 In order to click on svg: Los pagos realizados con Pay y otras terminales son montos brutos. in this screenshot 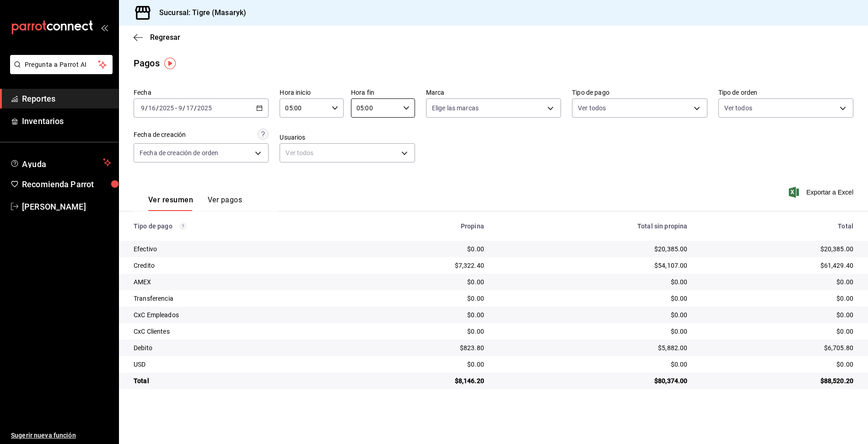, I will do `click(183, 226)`.